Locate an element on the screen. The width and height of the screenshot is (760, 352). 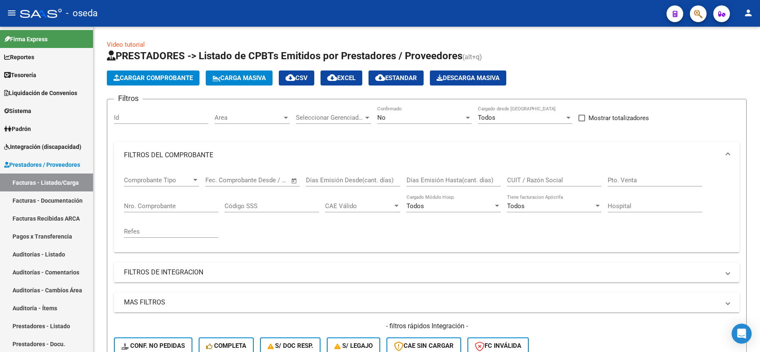
span: Descarga Masiva is located at coordinates (468, 78).